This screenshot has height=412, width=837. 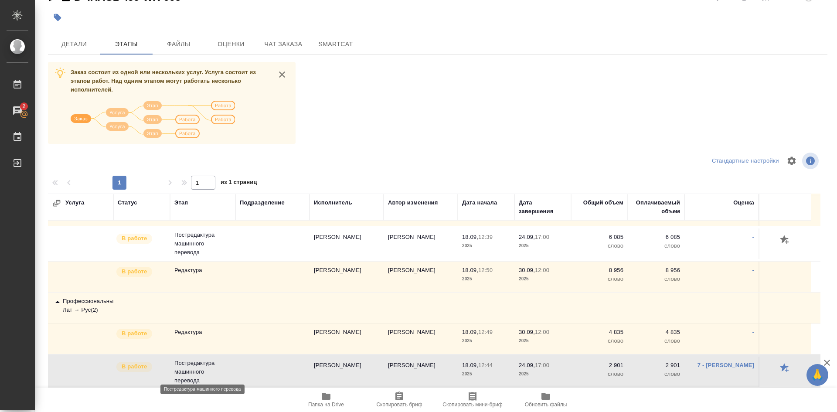 What do you see at coordinates (473, 400) in the screenshot?
I see `button: Скопировать мини-бриф` at bounding box center [473, 400].